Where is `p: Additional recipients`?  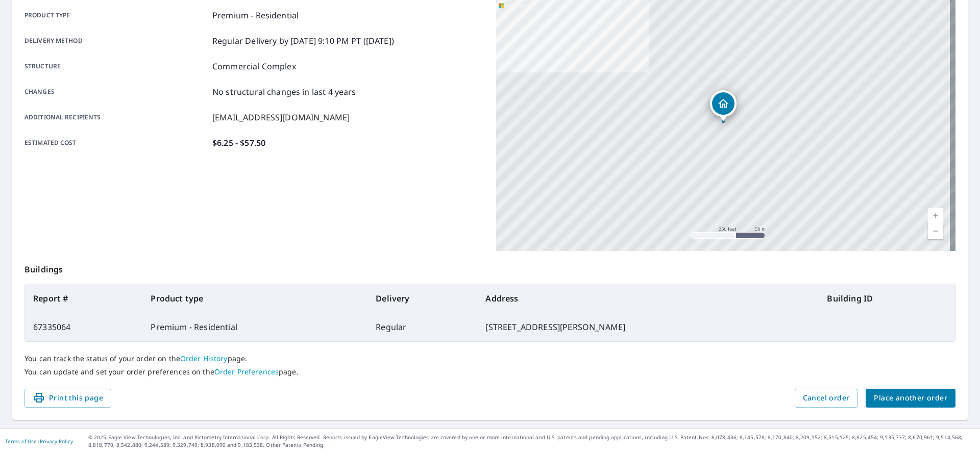
p: Additional recipients is located at coordinates (116, 118).